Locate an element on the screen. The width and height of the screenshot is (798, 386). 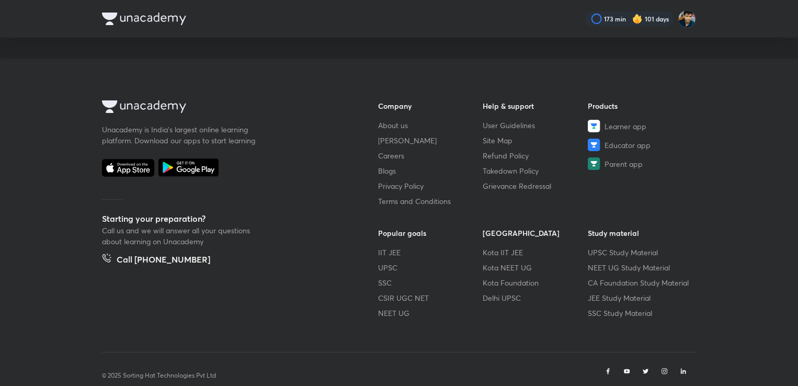
span: Learner app is located at coordinates (625, 126).